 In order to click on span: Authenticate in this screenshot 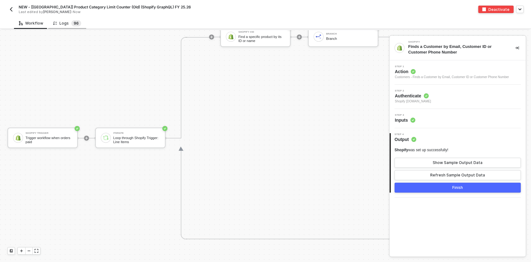, I will do `click(413, 96)`.